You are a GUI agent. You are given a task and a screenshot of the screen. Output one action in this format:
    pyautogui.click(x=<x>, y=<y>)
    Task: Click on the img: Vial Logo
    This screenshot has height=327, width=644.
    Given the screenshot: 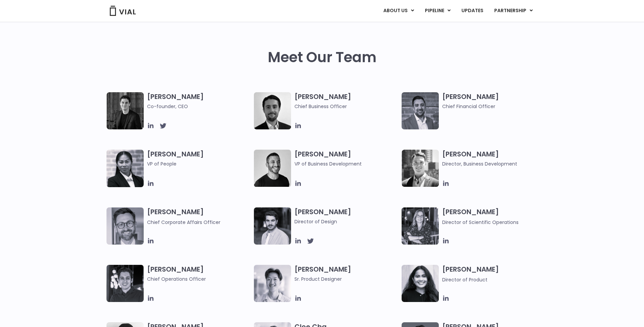 What is the action you would take?
    pyautogui.click(x=123, y=11)
    